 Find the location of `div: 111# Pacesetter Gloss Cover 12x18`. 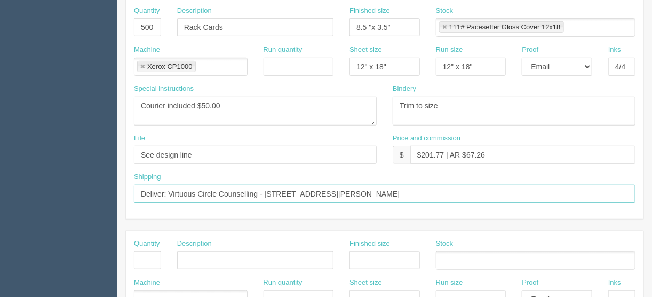

div: 111# Pacesetter Gloss Cover 12x18 is located at coordinates (504, 27).